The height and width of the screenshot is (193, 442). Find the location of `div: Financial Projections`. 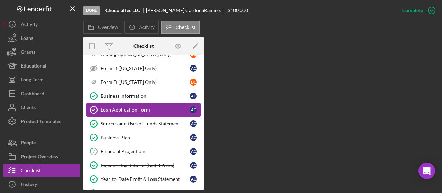

div: Financial Projections is located at coordinates (145, 151).